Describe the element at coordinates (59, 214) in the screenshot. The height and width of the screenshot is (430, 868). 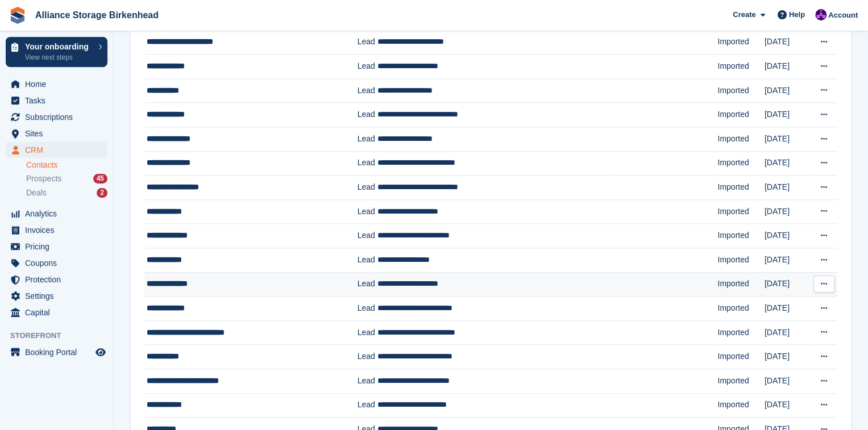
I see `span: Analytics` at that location.